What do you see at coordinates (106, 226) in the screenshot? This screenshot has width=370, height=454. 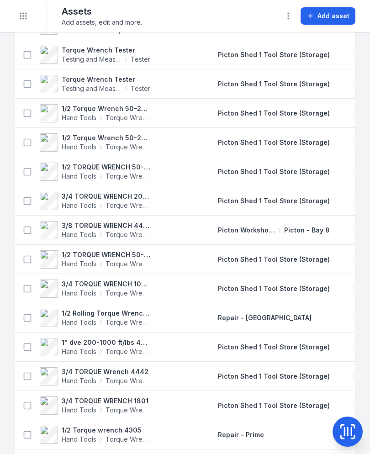 I see `strong: 3/8 TORQUE WRENCH 4444` at bounding box center [106, 226].